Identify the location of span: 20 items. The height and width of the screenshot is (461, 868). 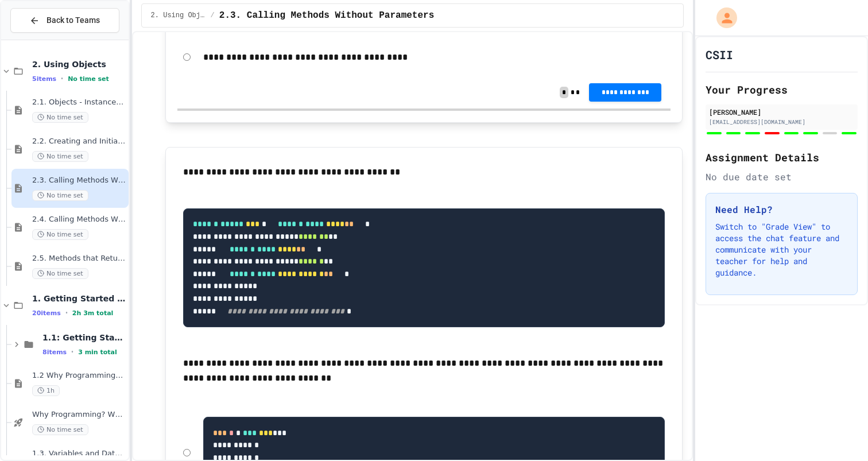
(46, 313).